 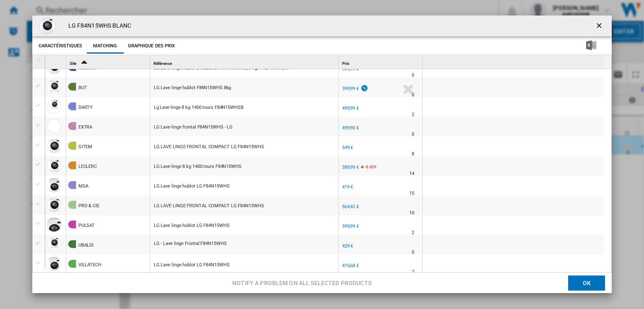 What do you see at coordinates (413, 154) in the screenshot?
I see `div: Délai de livraison : 8 jours` at bounding box center [413, 154].